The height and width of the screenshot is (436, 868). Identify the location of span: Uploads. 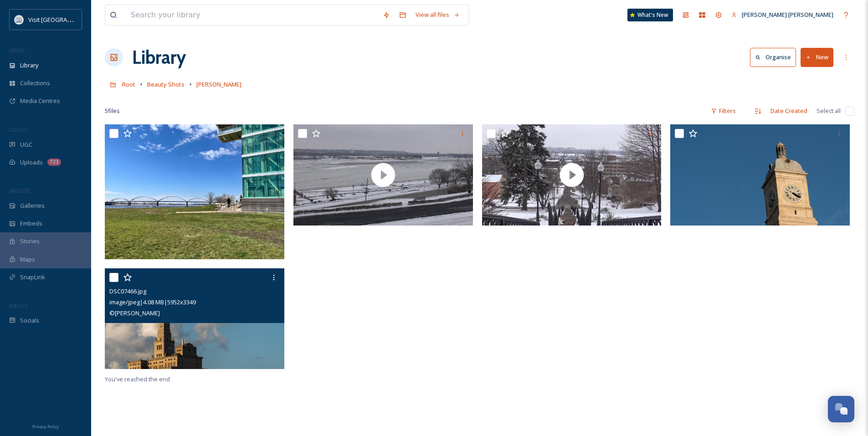
(32, 162).